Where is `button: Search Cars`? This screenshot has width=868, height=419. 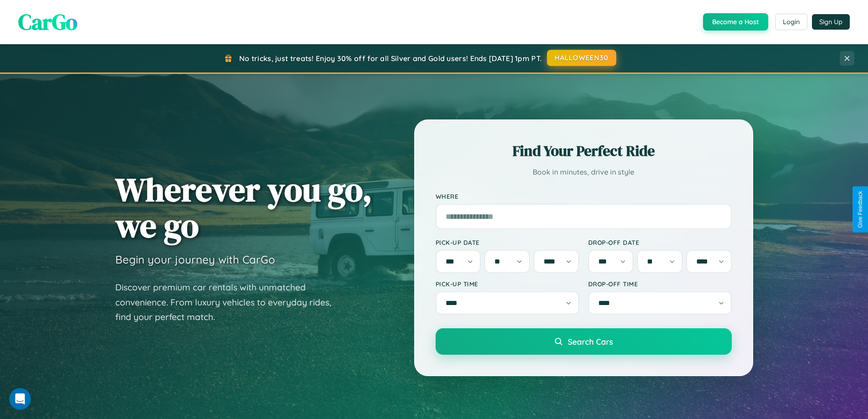
button: Search Cars is located at coordinates (584, 341).